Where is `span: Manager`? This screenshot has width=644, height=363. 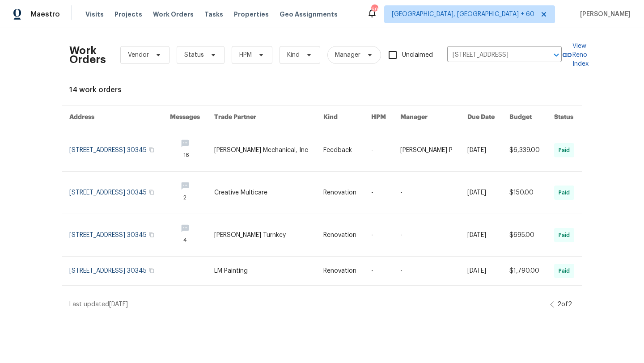 span: Manager is located at coordinates (348, 55).